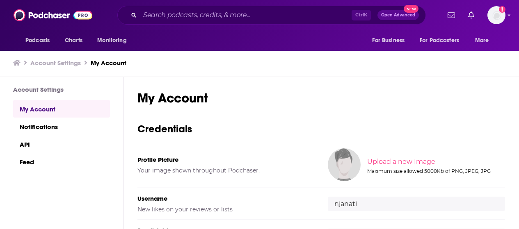  I want to click on img: Your profile image, so click(344, 165).